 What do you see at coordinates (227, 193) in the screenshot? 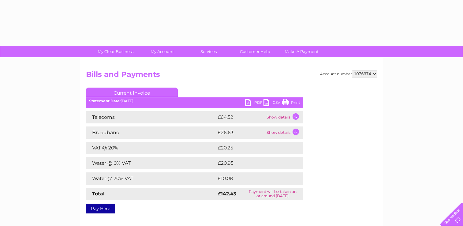
I see `strong: £142.43` at bounding box center [227, 193].